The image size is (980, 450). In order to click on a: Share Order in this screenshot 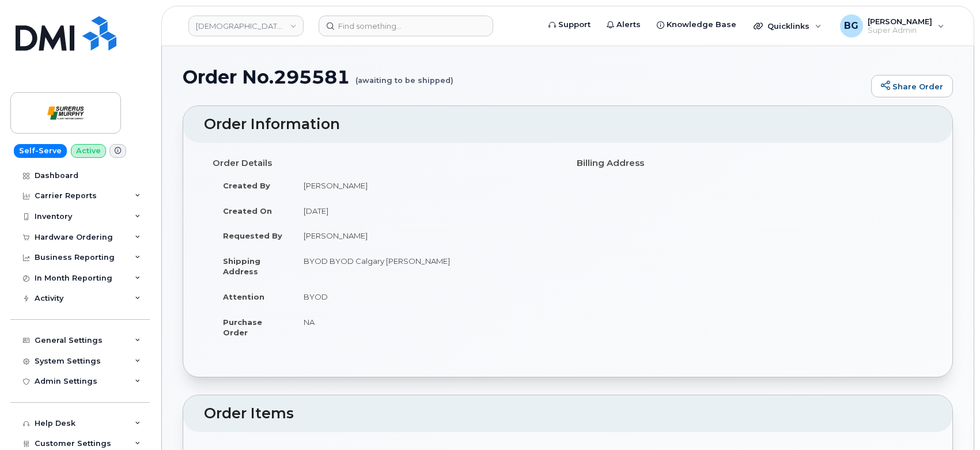, I will do `click(912, 86)`.